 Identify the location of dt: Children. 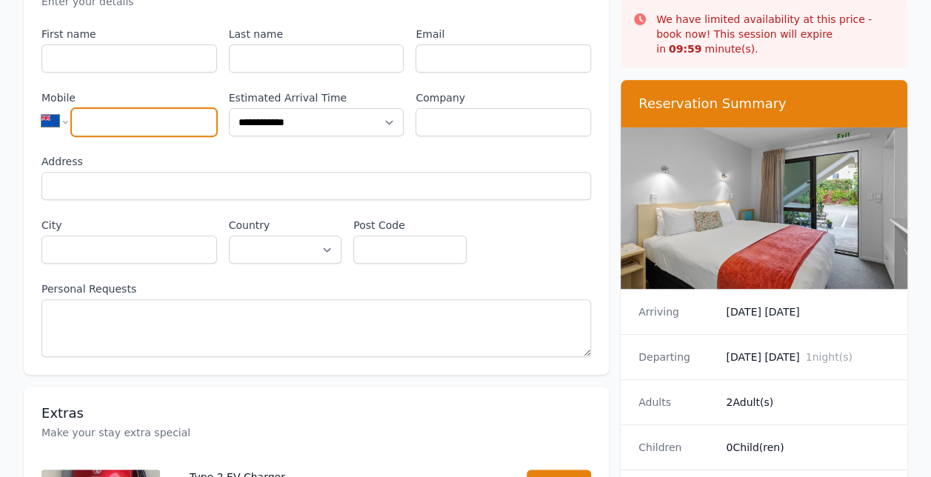
(677, 448).